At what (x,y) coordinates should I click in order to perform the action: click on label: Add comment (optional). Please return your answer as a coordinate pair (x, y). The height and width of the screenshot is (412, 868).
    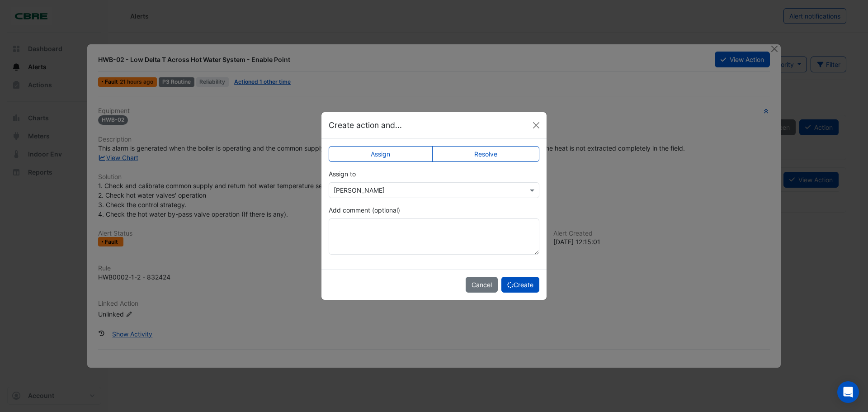
    Looking at the image, I should click on (364, 210).